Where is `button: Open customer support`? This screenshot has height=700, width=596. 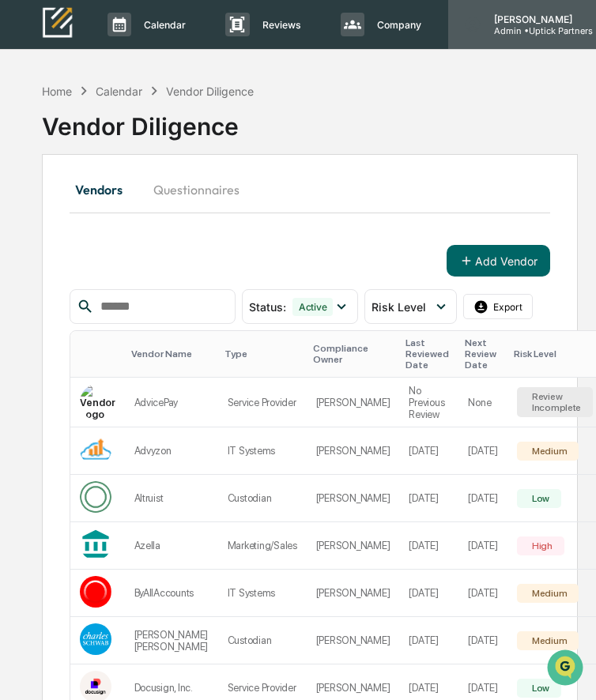 button: Open customer support is located at coordinates (20, 20).